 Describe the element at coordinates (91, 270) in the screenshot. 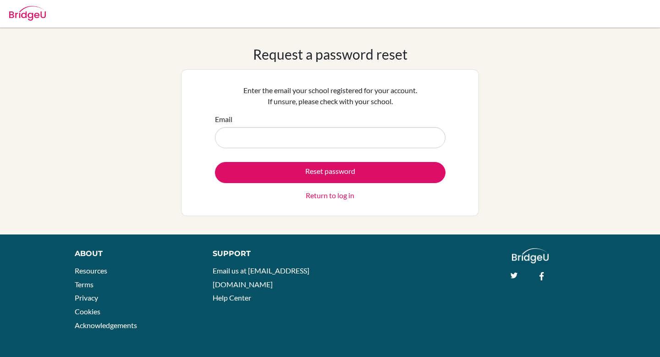

I see `a: Resources` at that location.